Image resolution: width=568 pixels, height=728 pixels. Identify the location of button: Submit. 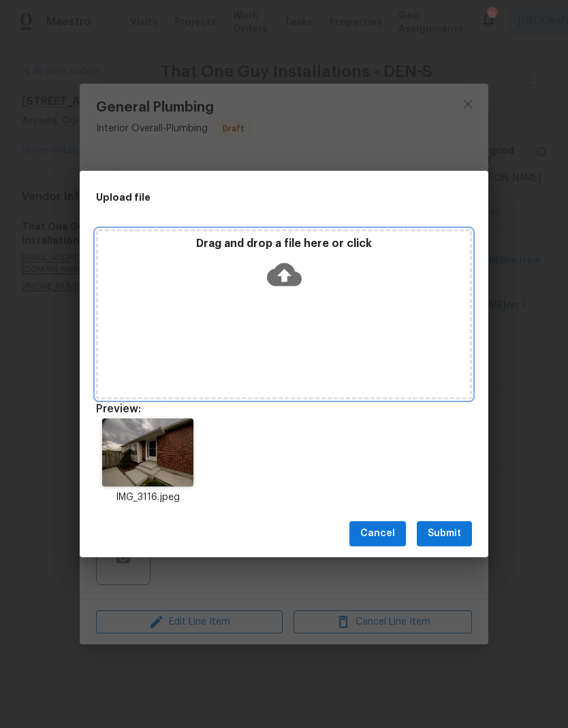
(444, 534).